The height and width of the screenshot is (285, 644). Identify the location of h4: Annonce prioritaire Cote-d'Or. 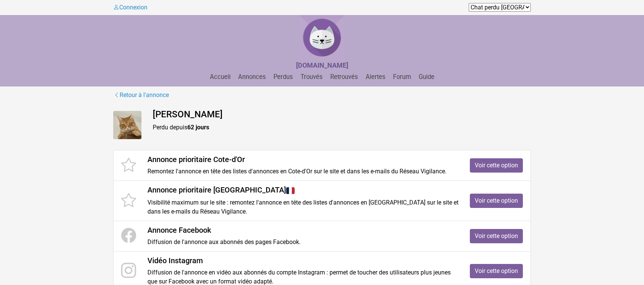
(303, 159).